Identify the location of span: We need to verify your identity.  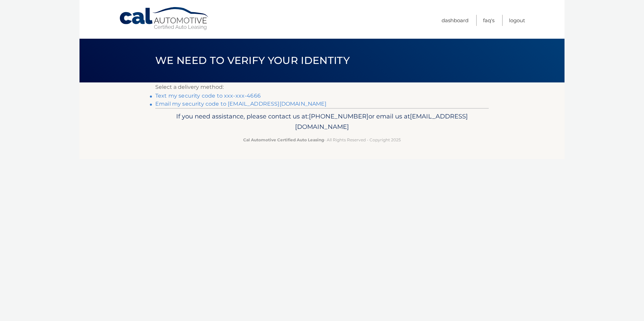
(252, 60).